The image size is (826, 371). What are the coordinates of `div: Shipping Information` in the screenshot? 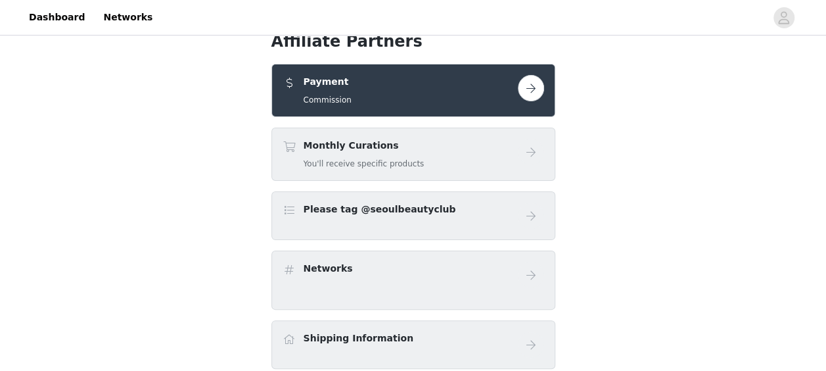 It's located at (413, 344).